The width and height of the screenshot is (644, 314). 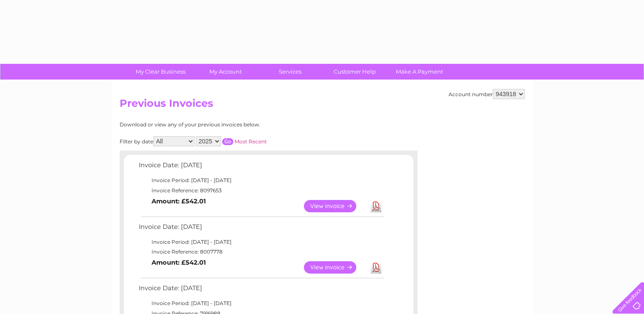 What do you see at coordinates (261, 191) in the screenshot?
I see `td: Invoice Reference: 8097653` at bounding box center [261, 191].